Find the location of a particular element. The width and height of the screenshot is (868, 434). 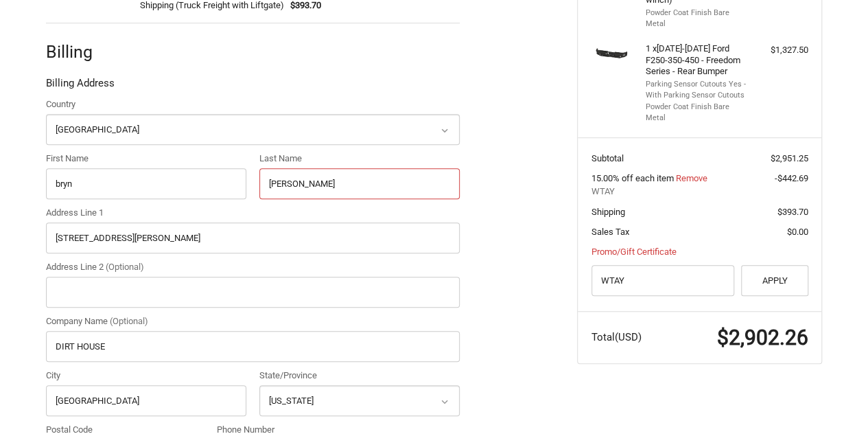

span: $2,951.25 is located at coordinates (789, 158).